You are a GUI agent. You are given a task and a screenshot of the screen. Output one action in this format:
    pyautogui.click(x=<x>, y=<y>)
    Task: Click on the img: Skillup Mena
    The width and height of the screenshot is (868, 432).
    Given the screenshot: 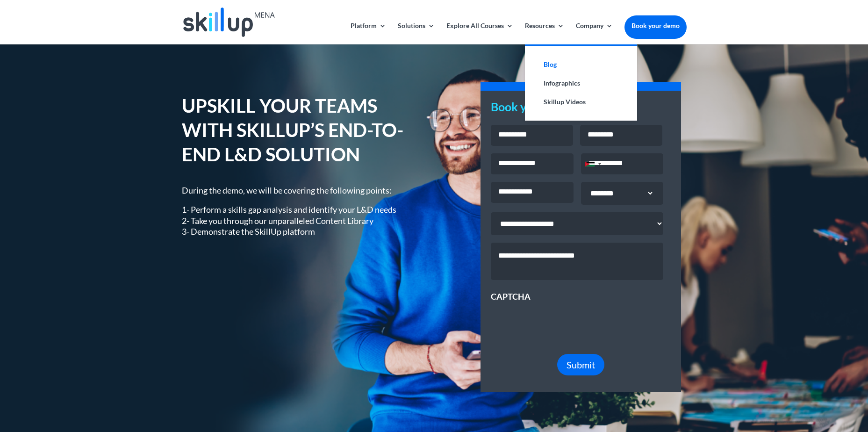 What is the action you would take?
    pyautogui.click(x=229, y=22)
    